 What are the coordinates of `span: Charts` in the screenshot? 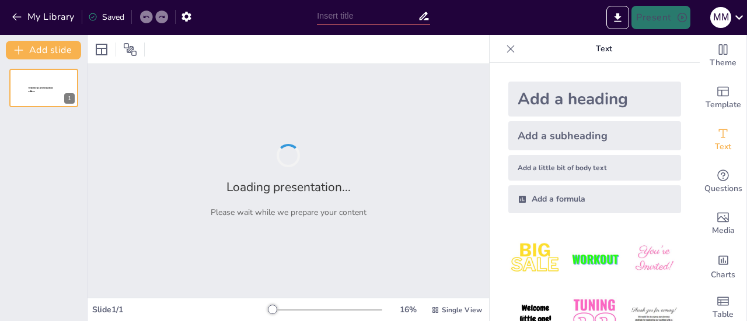 It's located at (723, 275).